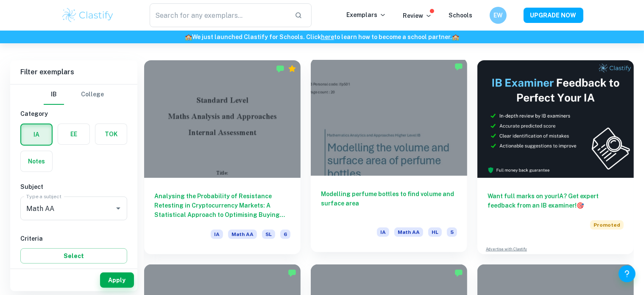 The width and height of the screenshot is (644, 295). I want to click on button: UPGRADE NOW, so click(553, 15).